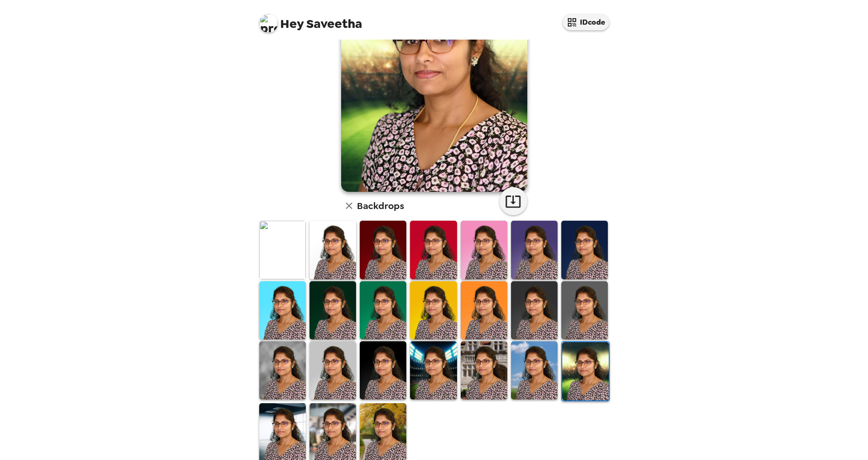 Image resolution: width=868 pixels, height=460 pixels. What do you see at coordinates (380, 206) in the screenshot?
I see `h6: Backdrops` at bounding box center [380, 206].